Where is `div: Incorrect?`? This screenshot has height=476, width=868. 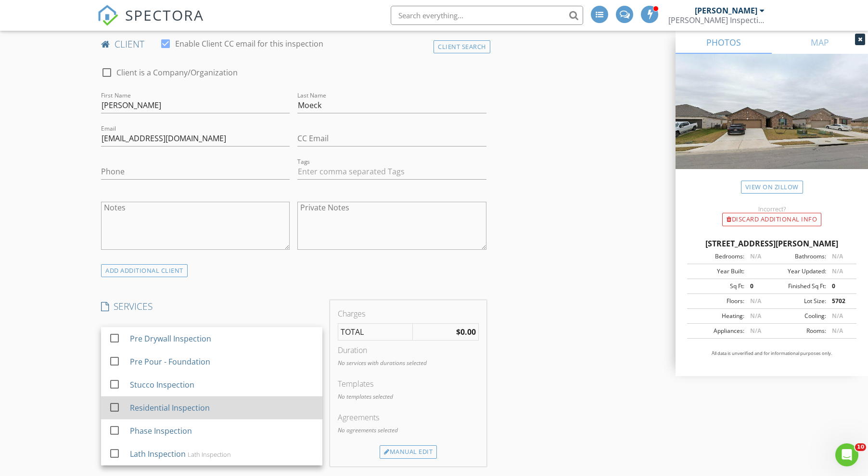 div: Incorrect? is located at coordinates (772, 209).